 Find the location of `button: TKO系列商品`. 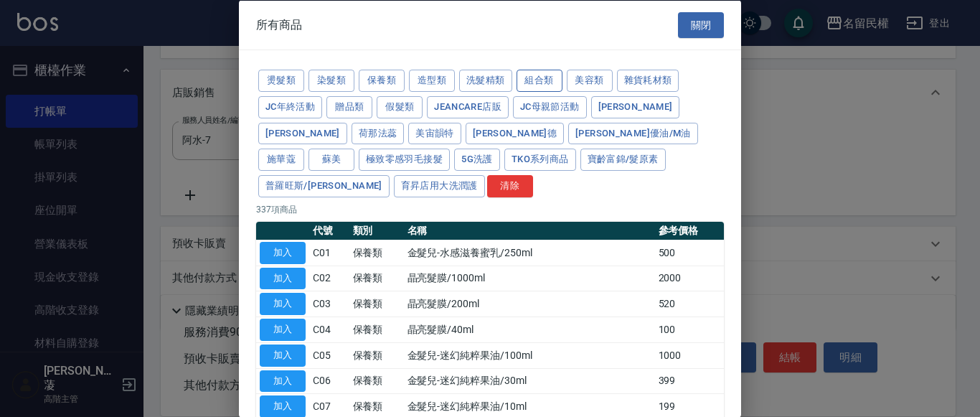

button: TKO系列商品 is located at coordinates (540, 159).